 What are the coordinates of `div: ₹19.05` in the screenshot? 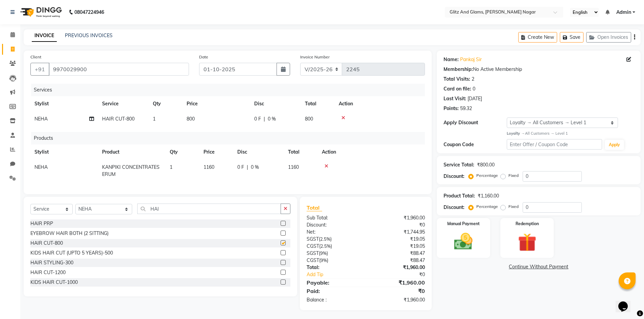 It's located at (398, 246).